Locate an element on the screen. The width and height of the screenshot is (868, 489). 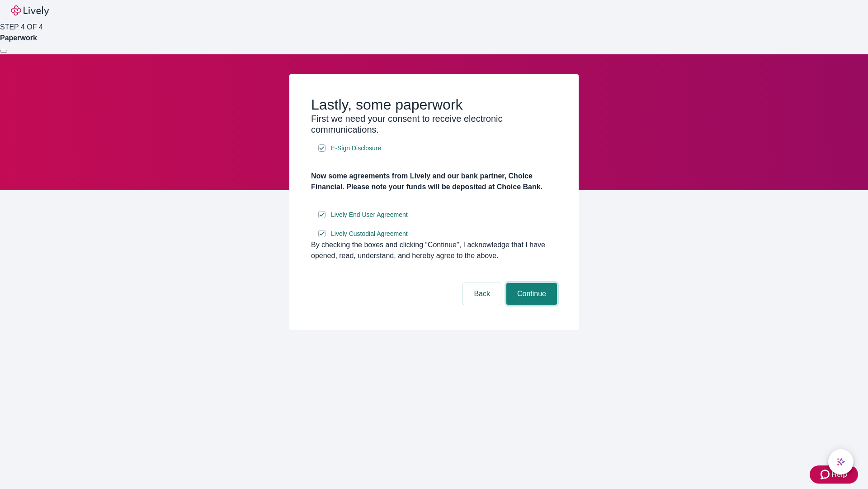
button: Zendesk support iconHelp is located at coordinates (834, 474).